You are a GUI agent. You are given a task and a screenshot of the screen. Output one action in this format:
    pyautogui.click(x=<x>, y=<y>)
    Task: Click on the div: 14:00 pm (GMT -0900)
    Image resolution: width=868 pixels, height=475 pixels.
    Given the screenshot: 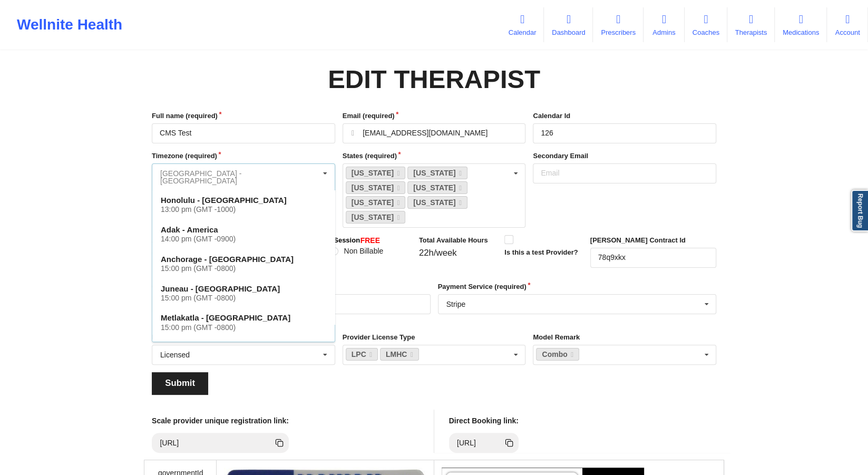 What is the action you would take?
    pyautogui.click(x=243, y=239)
    